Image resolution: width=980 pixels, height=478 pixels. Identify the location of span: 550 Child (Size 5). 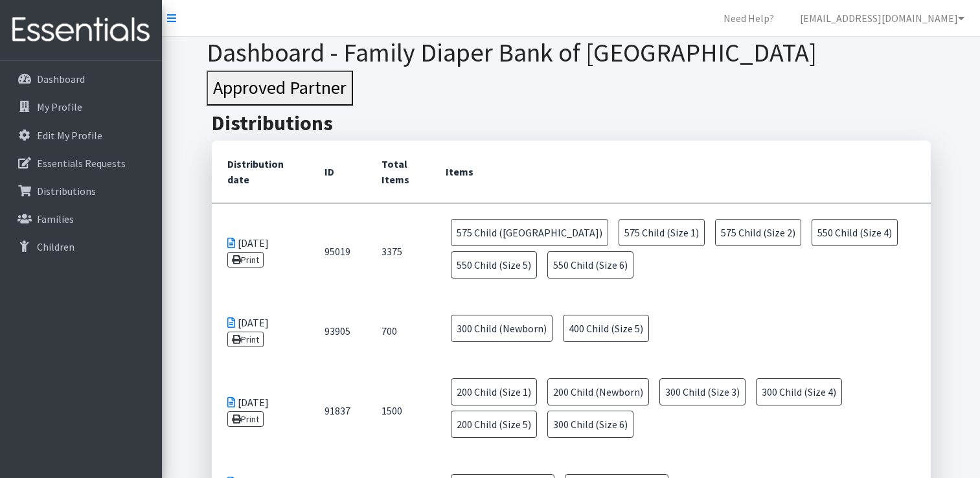
(493, 265).